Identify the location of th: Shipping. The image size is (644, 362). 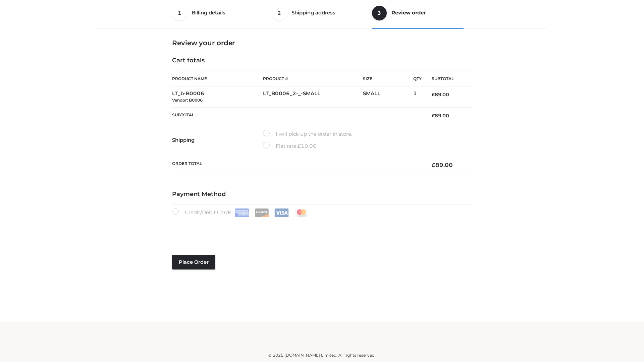
(217, 140).